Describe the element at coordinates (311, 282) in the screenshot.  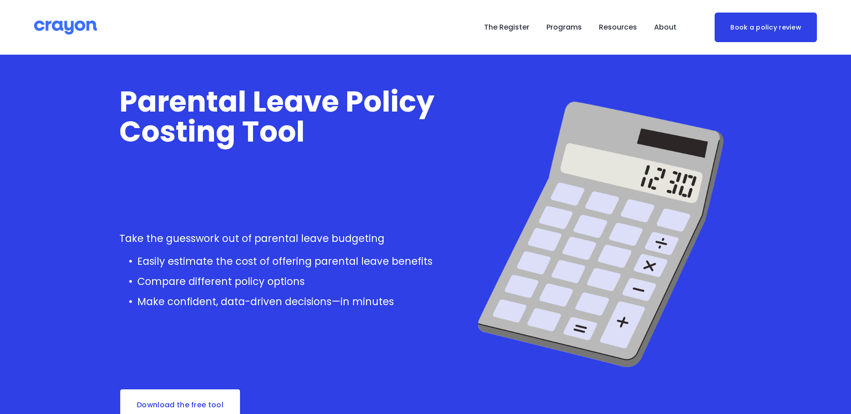
I see `p: Compare different policy options` at that location.